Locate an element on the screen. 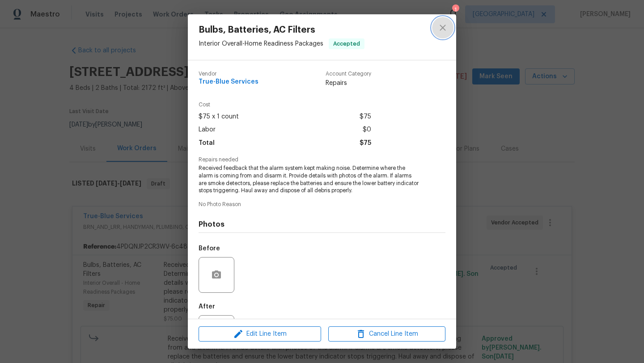  span: Bulbs, Batteries, AC Filters is located at coordinates (281, 30).